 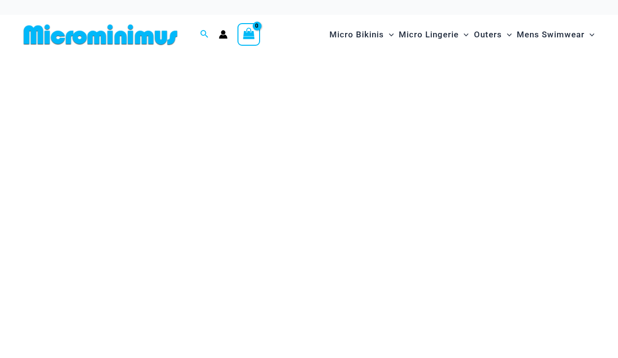 I want to click on nav: Site Navigation, so click(x=462, y=34).